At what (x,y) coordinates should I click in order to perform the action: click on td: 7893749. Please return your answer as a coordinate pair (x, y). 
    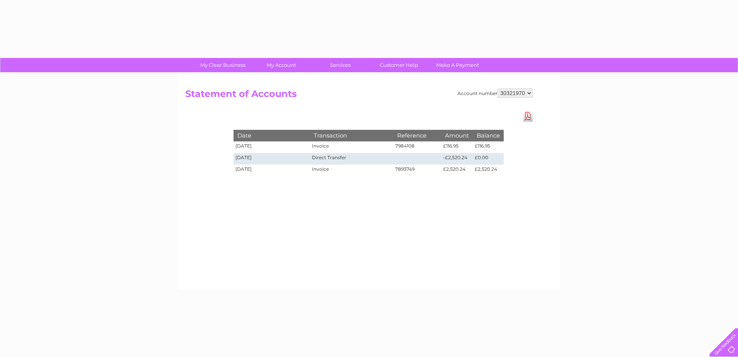
    Looking at the image, I should click on (417, 170).